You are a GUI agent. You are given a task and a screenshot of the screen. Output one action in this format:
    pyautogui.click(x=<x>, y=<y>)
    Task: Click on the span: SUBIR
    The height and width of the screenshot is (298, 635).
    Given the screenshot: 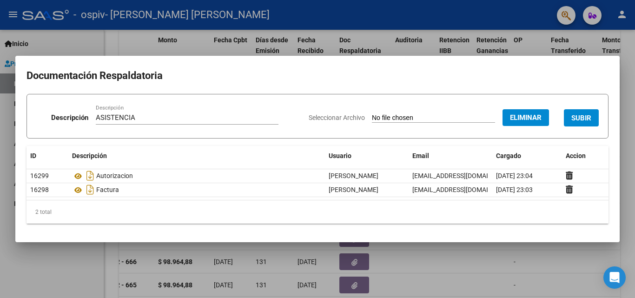 What is the action you would take?
    pyautogui.click(x=581, y=118)
    